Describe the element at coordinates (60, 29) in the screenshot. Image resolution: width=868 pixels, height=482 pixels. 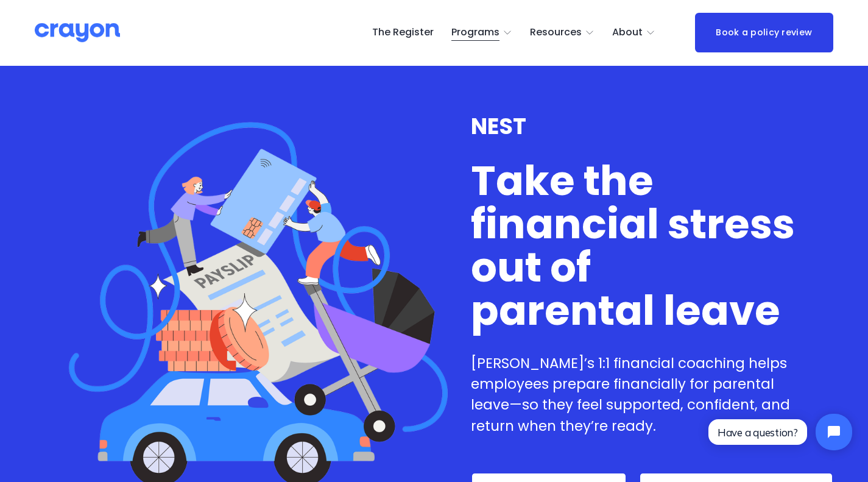
I see `span: Have a question?` at that location.